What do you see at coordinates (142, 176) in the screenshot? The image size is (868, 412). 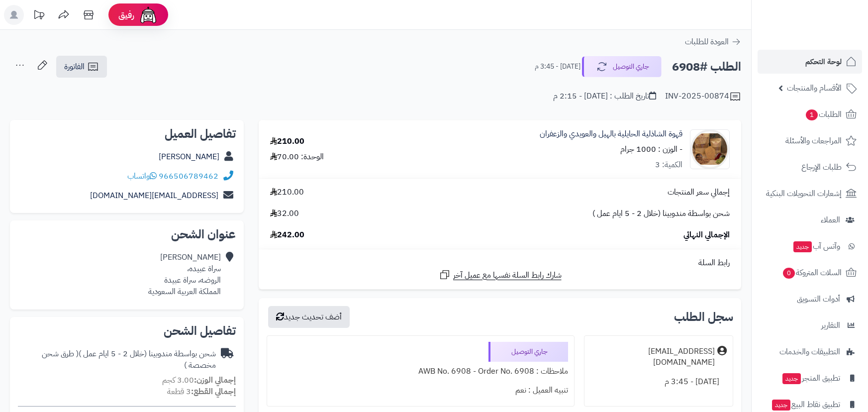 I see `a: واتساب` at bounding box center [142, 176].